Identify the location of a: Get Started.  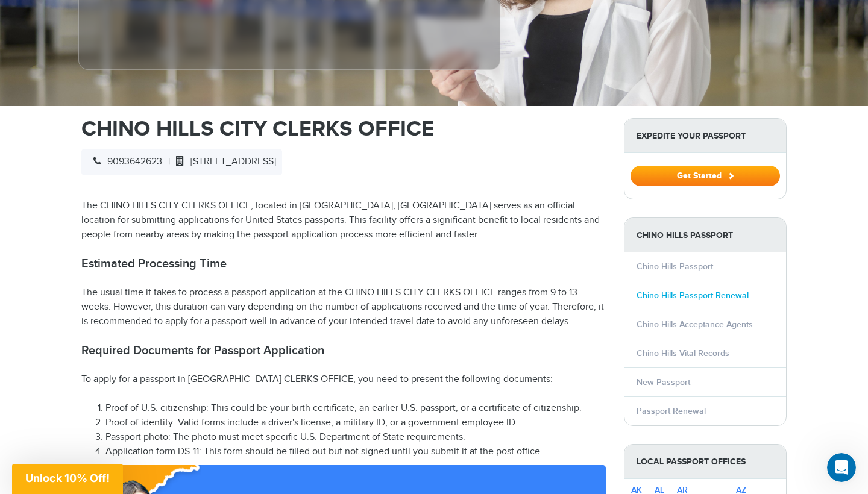
(706, 176).